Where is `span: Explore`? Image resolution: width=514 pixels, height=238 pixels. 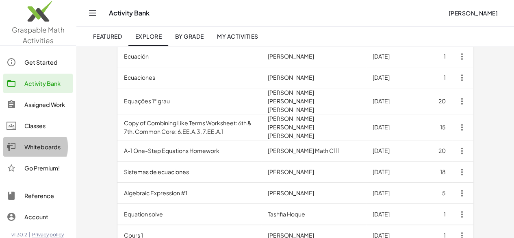 span: Explore is located at coordinates (148, 36).